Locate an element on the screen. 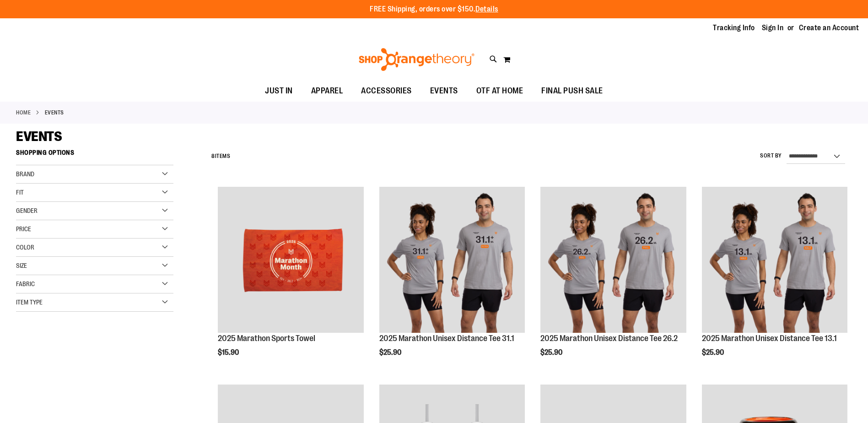 This screenshot has height=423, width=868. h2: Items is located at coordinates (220, 156).